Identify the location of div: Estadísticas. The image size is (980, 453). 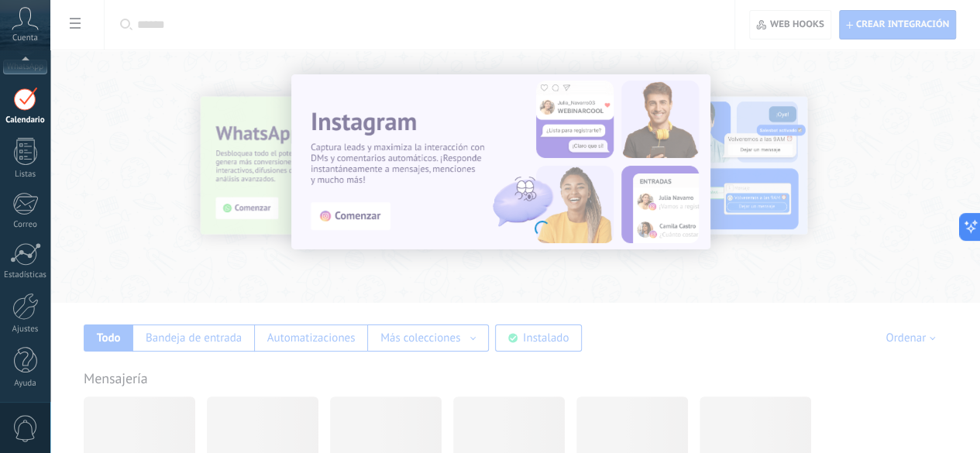
(26, 275).